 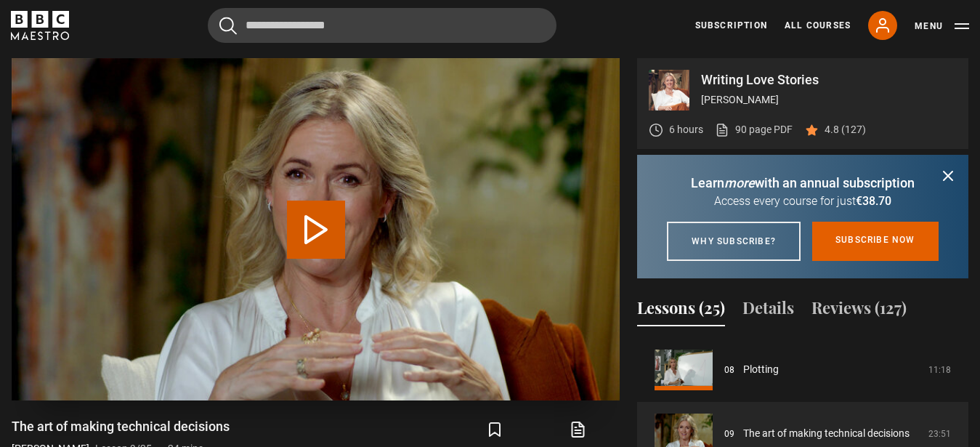 I want to click on button: Play Lesson The art of making technical decisions, so click(x=316, y=229).